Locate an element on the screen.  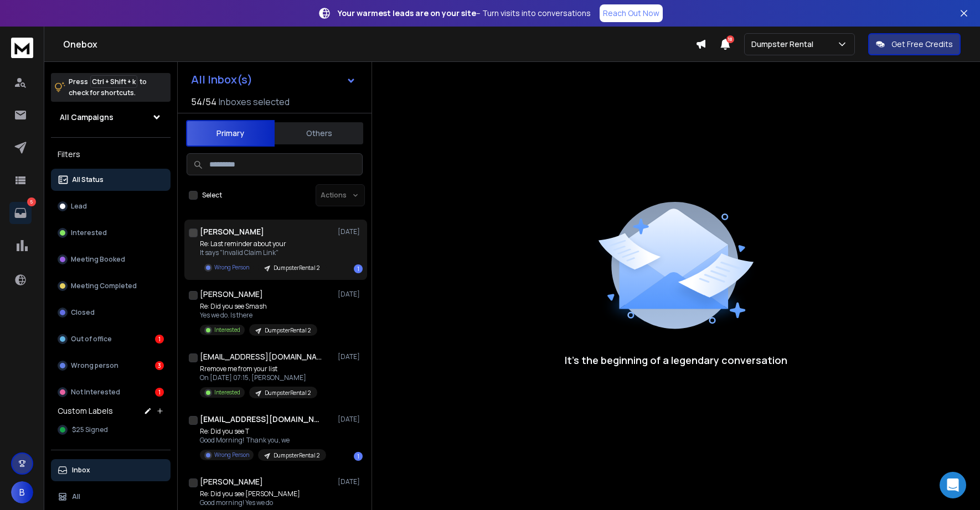
p: All is located at coordinates (75, 497).